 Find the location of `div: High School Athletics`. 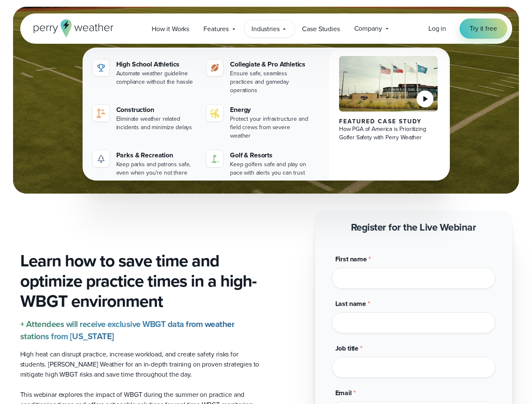

div: High School Athletics is located at coordinates (156, 65).